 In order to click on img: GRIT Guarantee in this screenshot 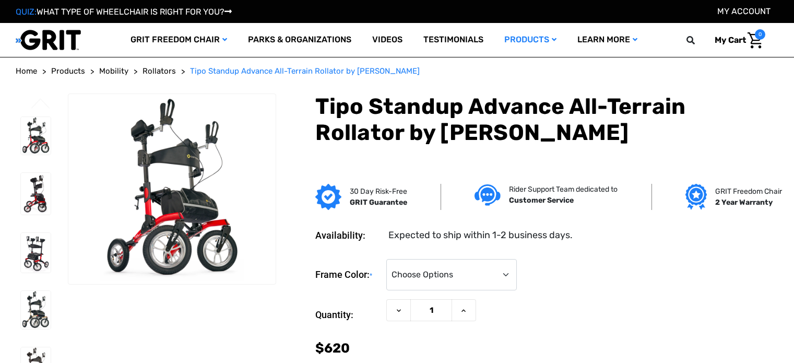, I will do `click(328, 197)`.